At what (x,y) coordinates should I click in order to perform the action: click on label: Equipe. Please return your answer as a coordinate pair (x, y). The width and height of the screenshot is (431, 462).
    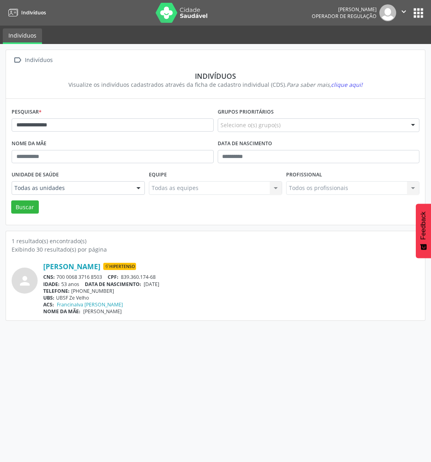
    Looking at the image, I should click on (158, 175).